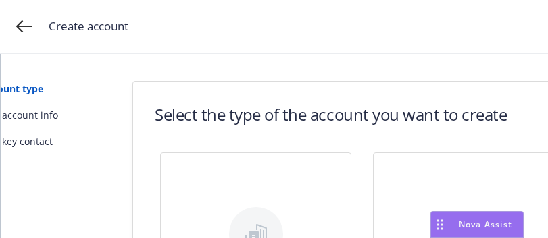 Image resolution: width=548 pixels, height=238 pixels. I want to click on span: Create account, so click(88, 26).